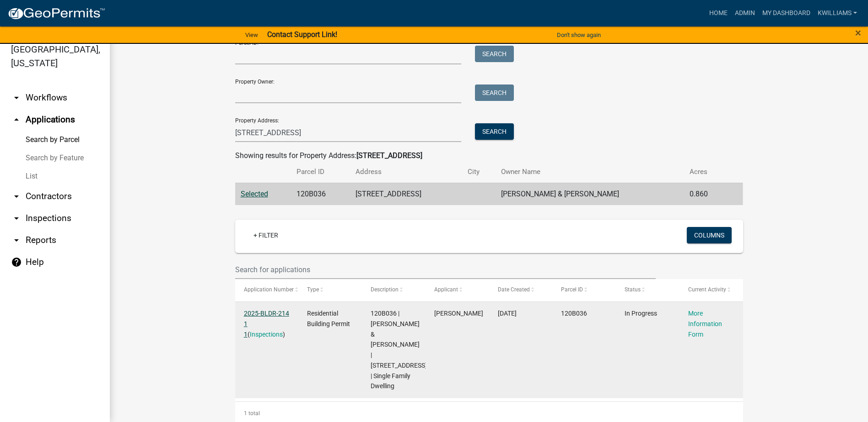 This screenshot has width=868, height=422. I want to click on datatable-header-cell: Parcel ID, so click(584, 290).